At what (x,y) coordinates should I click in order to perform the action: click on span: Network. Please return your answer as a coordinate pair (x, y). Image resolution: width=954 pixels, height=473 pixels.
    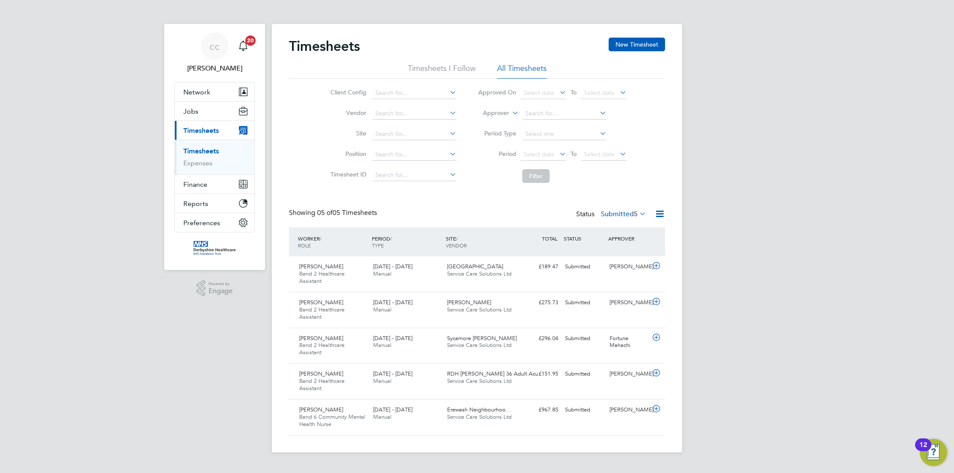
    Looking at the image, I should click on (197, 92).